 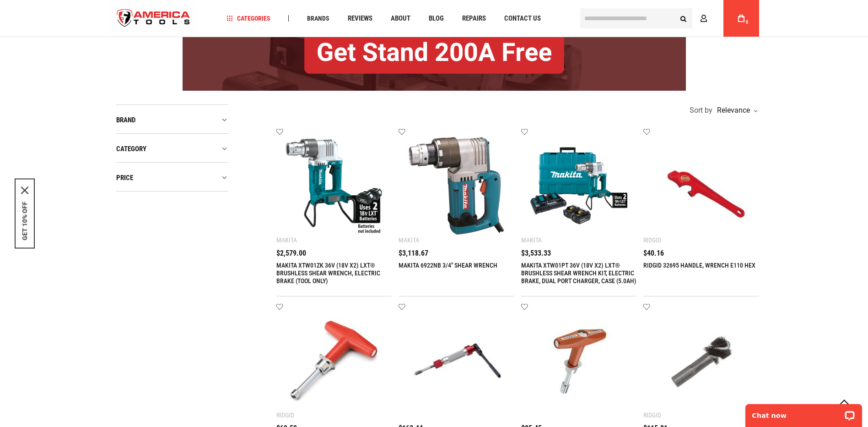 I want to click on div: Relevance, so click(x=736, y=110).